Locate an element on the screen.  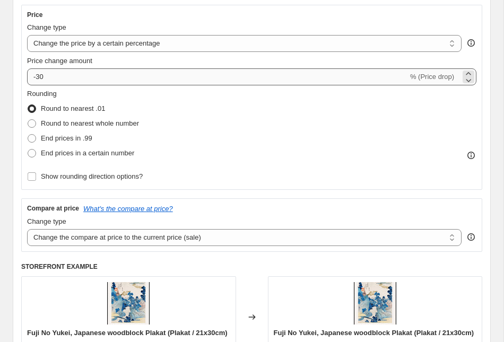
h6: STOREFRONT EXAMPLE is located at coordinates (252, 267).